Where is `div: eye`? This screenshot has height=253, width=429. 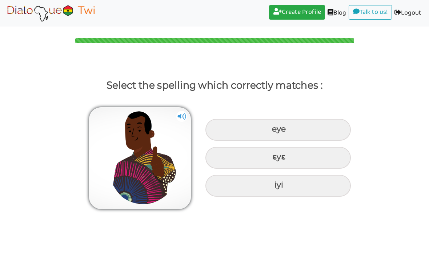 div: eye is located at coordinates (278, 130).